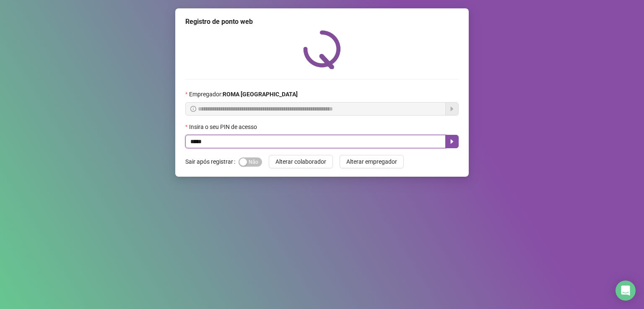 Image resolution: width=644 pixels, height=309 pixels. Describe the element at coordinates (372, 162) in the screenshot. I see `span: Alterar empregador` at that location.